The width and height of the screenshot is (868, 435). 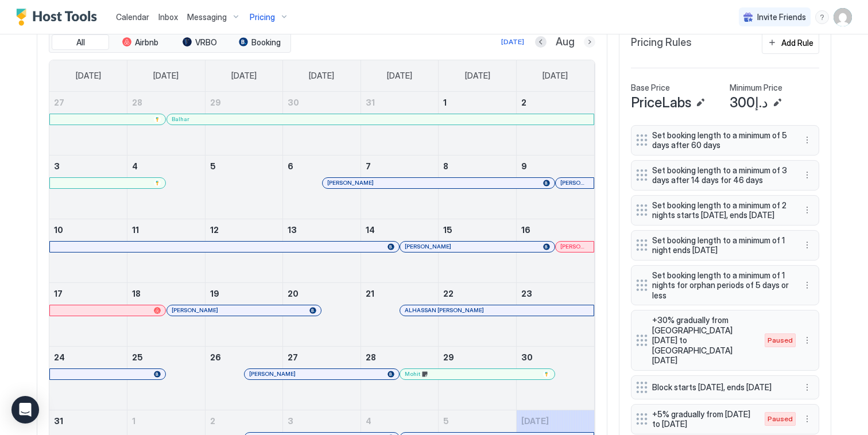 I want to click on a: August 19, 2025, so click(x=244, y=293).